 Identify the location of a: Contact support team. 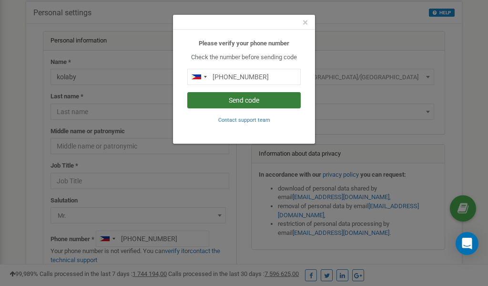
(244, 119).